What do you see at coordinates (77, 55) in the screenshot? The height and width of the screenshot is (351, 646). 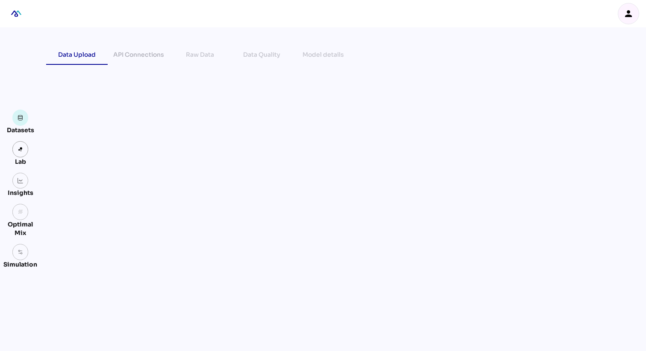 I see `div: Data Upload` at bounding box center [77, 55].